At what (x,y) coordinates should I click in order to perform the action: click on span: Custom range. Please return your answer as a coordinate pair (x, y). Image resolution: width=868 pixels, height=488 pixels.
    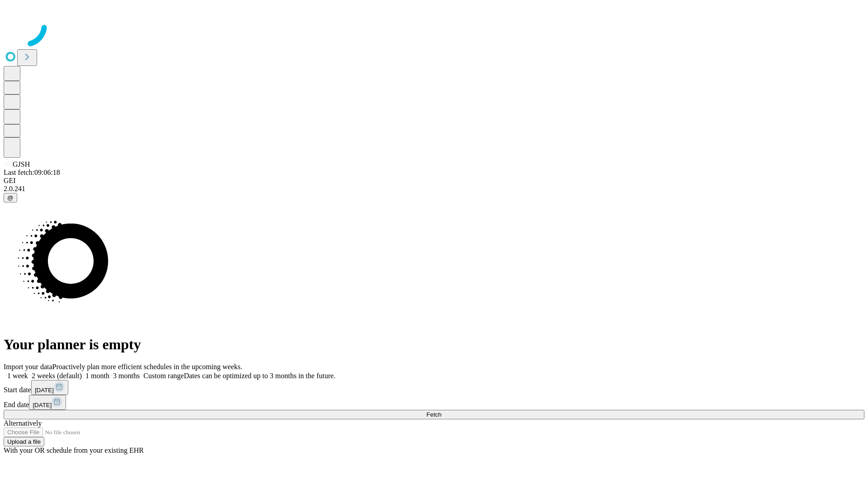
    Looking at the image, I should click on (163, 376).